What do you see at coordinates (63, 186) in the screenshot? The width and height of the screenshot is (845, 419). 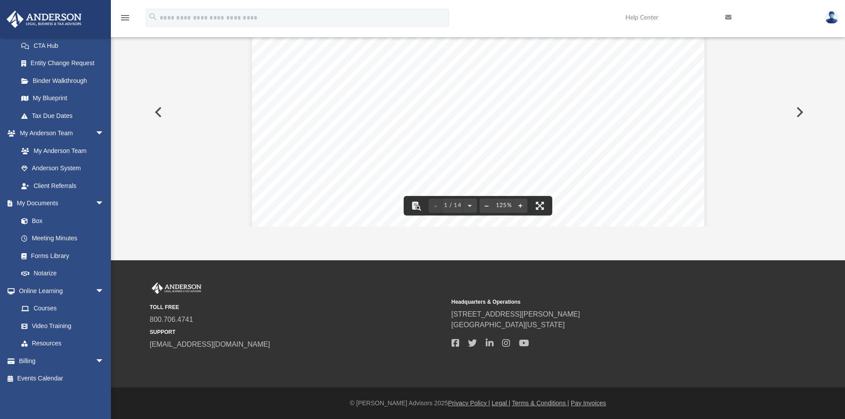 I see `a: Client Referrals` at bounding box center [63, 186].